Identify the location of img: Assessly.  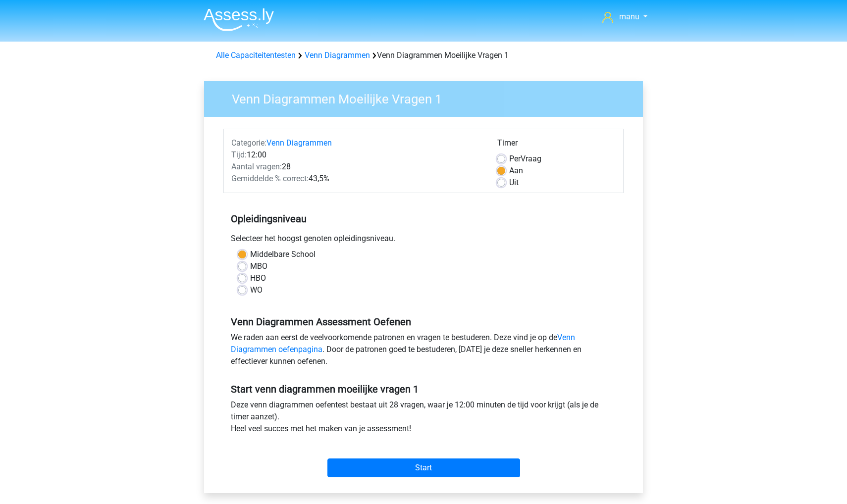
(238, 19).